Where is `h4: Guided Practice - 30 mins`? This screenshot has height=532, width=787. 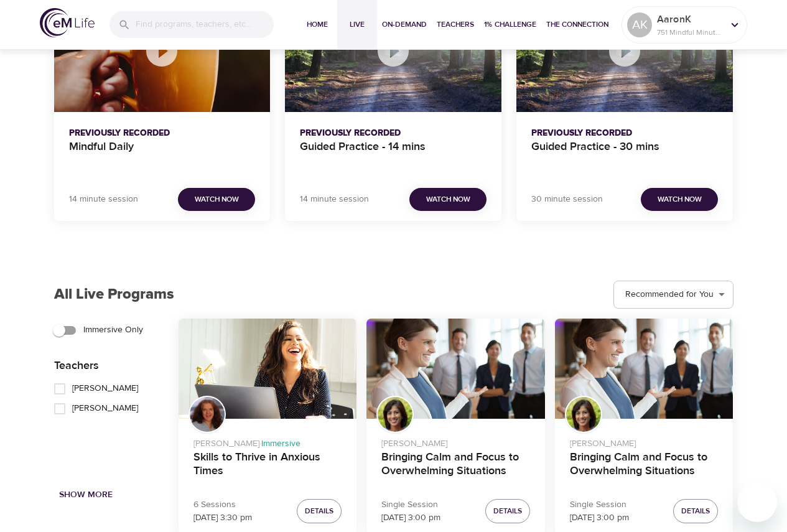 h4: Guided Practice - 30 mins is located at coordinates (624, 155).